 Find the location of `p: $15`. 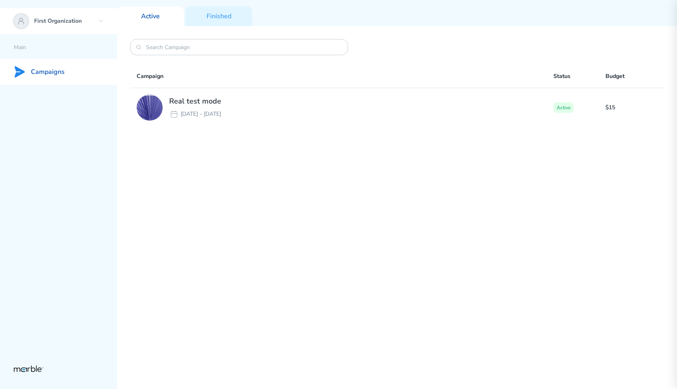

p: $15 is located at coordinates (631, 107).